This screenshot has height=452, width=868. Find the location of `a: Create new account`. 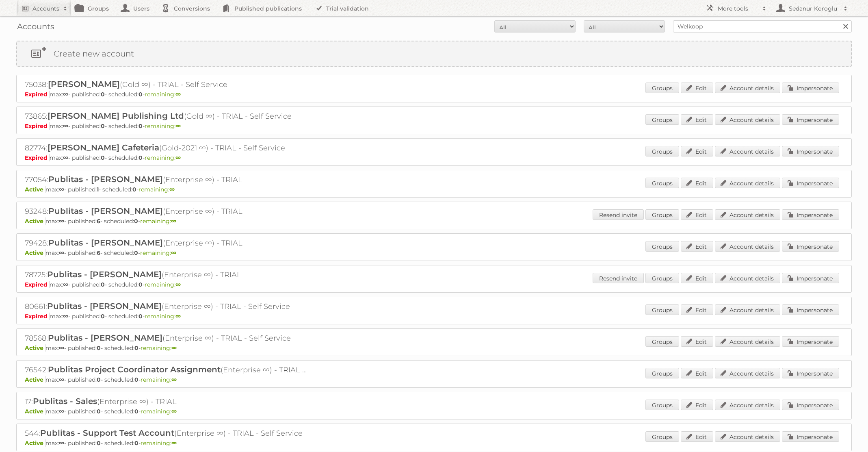

a: Create new account is located at coordinates (434, 54).